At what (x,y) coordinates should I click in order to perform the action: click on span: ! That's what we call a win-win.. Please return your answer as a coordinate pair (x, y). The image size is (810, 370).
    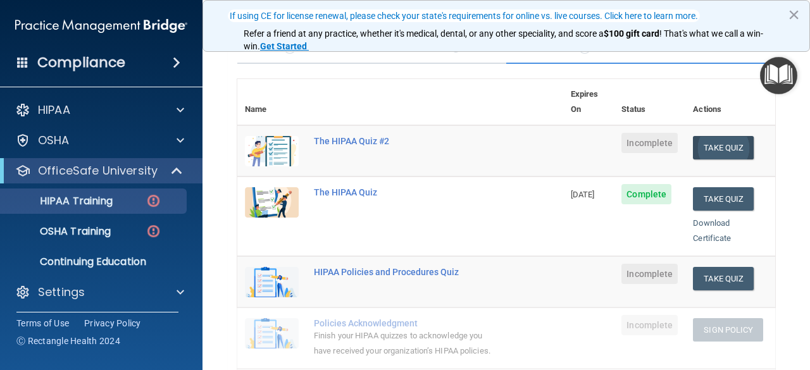
    Looking at the image, I should click on (503, 40).